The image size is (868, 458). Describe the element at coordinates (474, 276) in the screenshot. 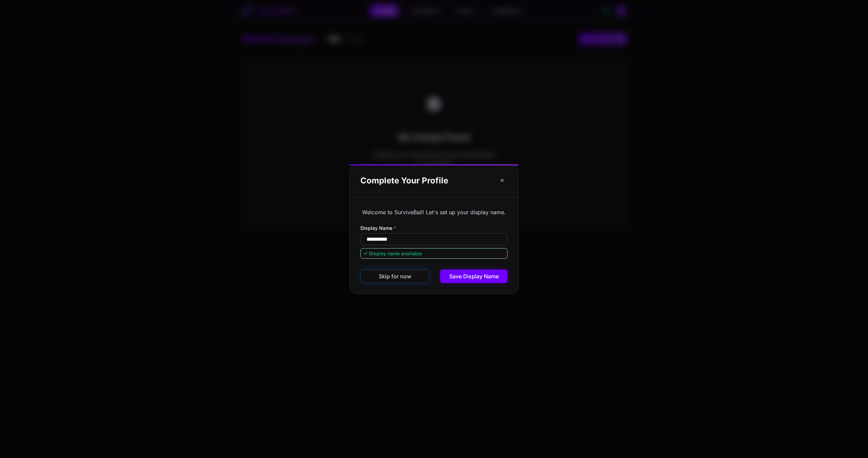

I see `button: Save Display Name` at that location.